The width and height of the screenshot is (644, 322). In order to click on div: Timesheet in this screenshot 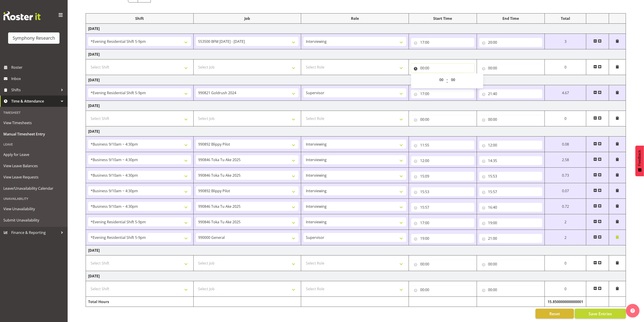, I will do `click(34, 112)`.